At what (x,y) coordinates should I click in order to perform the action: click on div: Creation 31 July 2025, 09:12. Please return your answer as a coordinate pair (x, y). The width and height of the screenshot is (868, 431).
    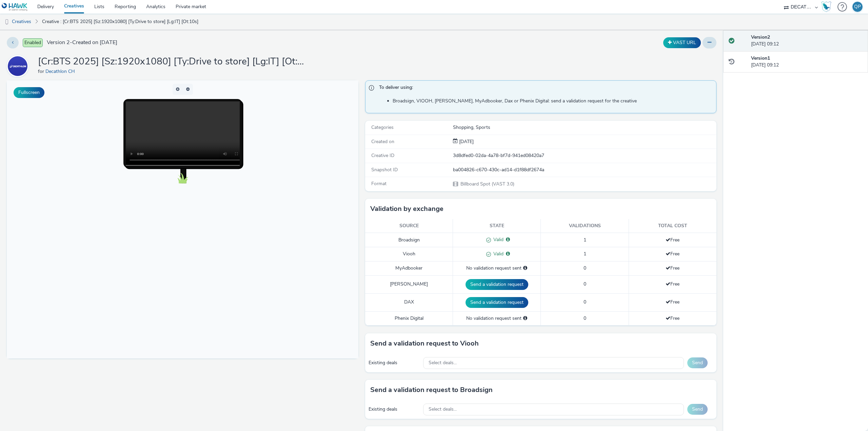
    Looking at the image, I should click on (466, 142).